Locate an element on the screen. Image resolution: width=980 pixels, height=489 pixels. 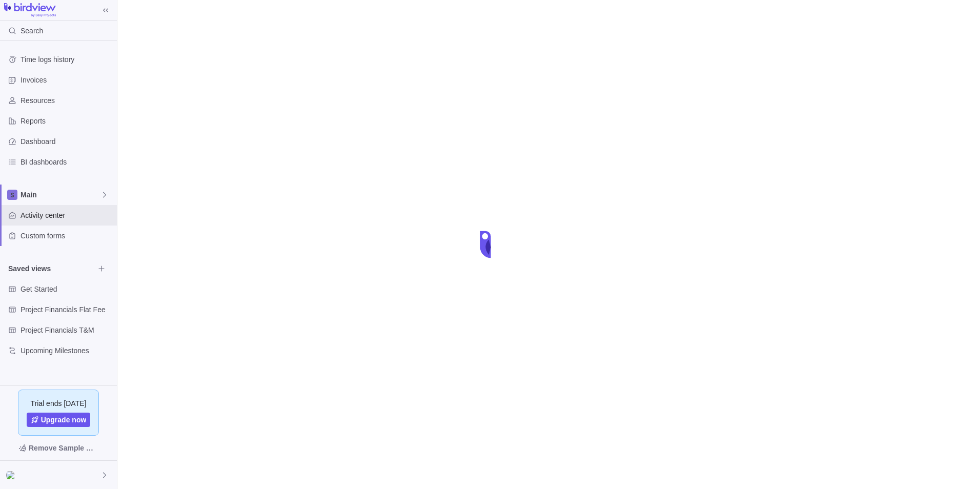
span: Browse views is located at coordinates (101, 269).